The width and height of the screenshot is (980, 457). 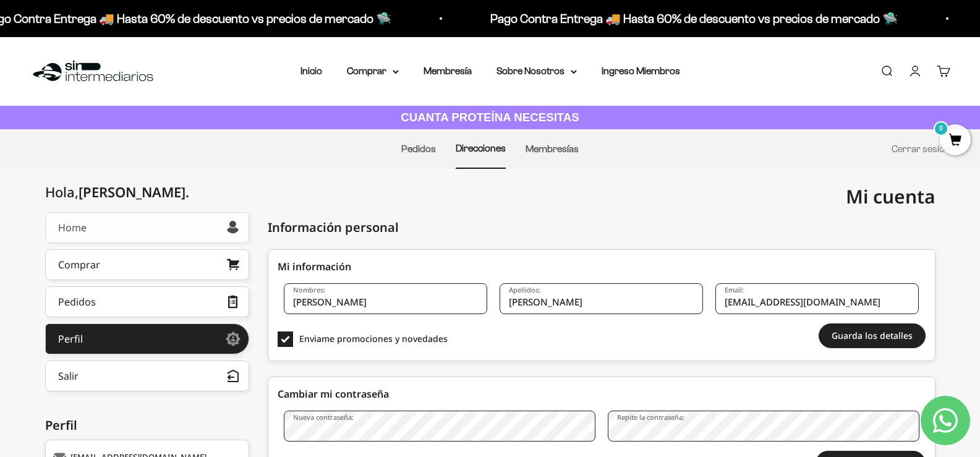 What do you see at coordinates (525, 289) in the screenshot?
I see `label: Apeliidos:` at bounding box center [525, 289].